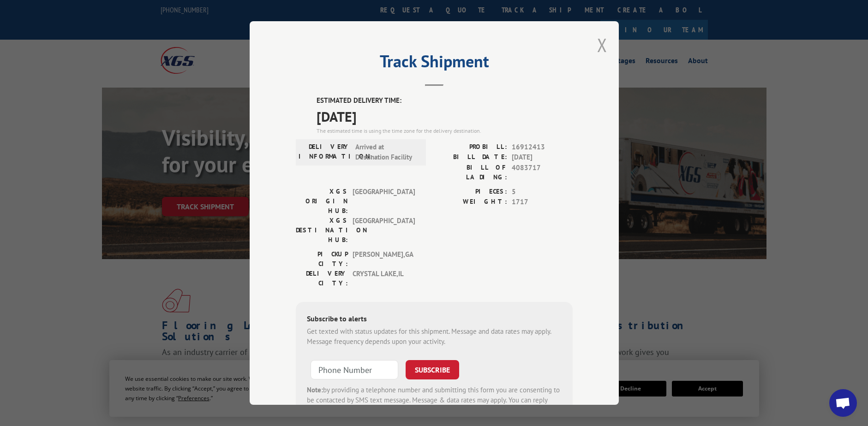 The height and width of the screenshot is (426, 868). Describe the element at coordinates (384, 278) in the screenshot. I see `span: CRYSTAL LAKE , IL` at that location.